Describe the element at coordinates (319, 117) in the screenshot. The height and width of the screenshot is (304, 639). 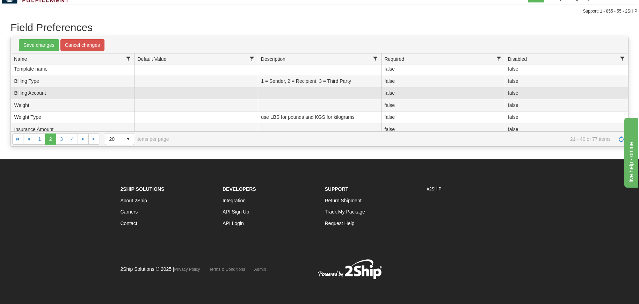
I see `td: use LBS for pounds and KGS for kilograms` at that location.